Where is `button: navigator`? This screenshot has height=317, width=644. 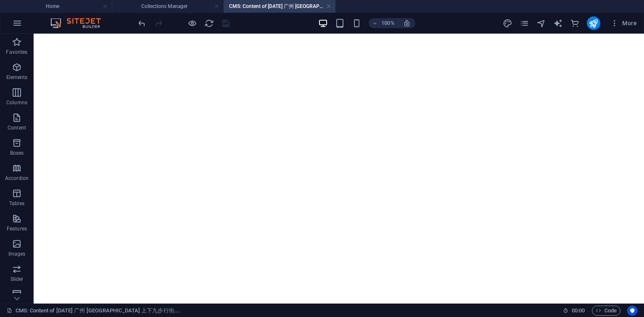
button: navigator is located at coordinates (542, 23).